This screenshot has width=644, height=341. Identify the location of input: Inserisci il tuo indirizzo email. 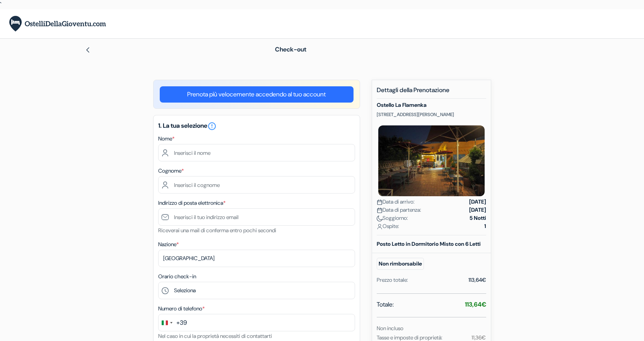
(256, 217).